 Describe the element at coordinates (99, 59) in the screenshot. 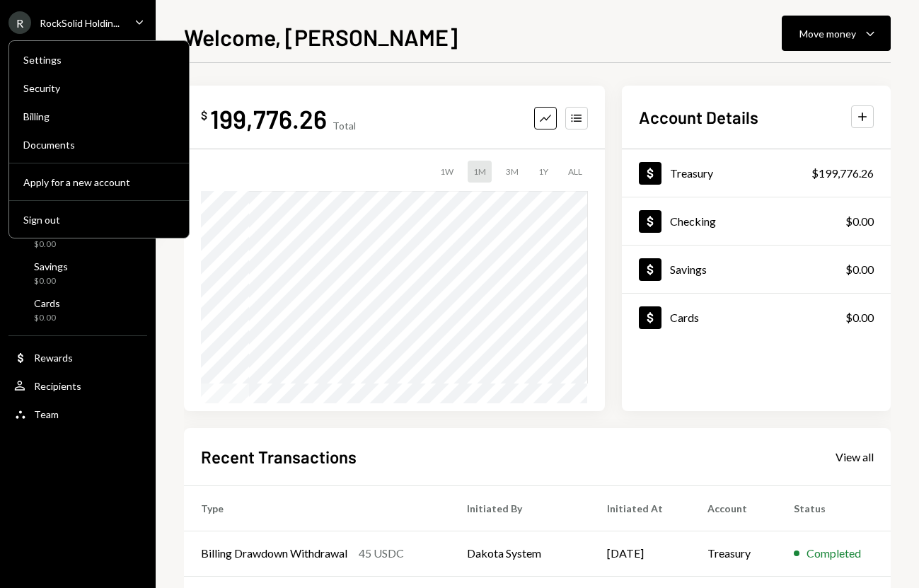

I see `div: Settings` at that location.